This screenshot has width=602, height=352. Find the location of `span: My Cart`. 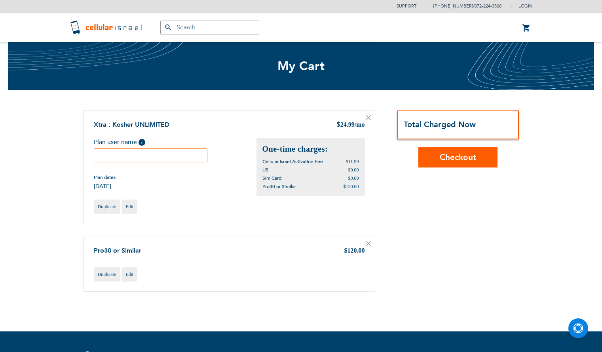

span: My Cart is located at coordinates (301, 66).